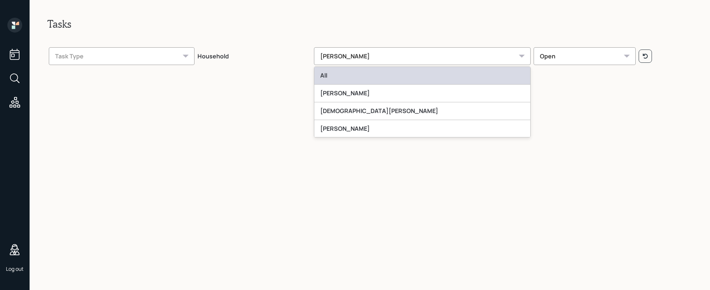 Image resolution: width=710 pixels, height=290 pixels. What do you see at coordinates (370, 24) in the screenshot?
I see `h2: Tasks` at bounding box center [370, 24].